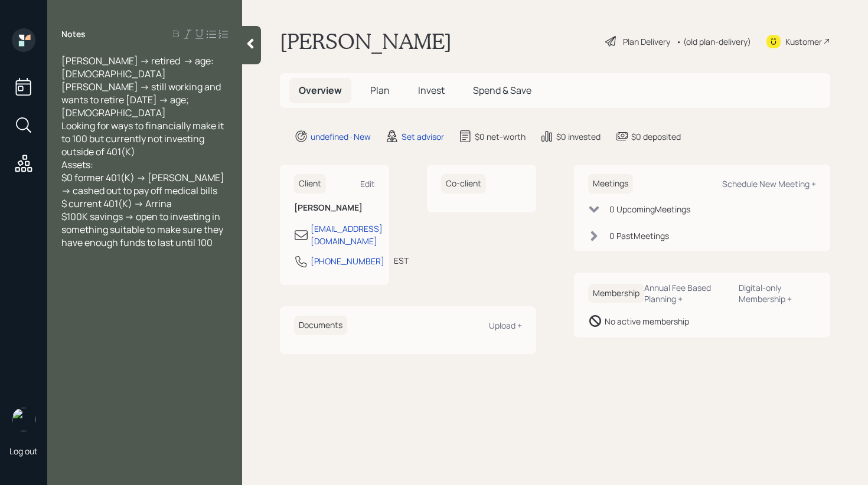 The image size is (868, 485). I want to click on div: Log out, so click(24, 450).